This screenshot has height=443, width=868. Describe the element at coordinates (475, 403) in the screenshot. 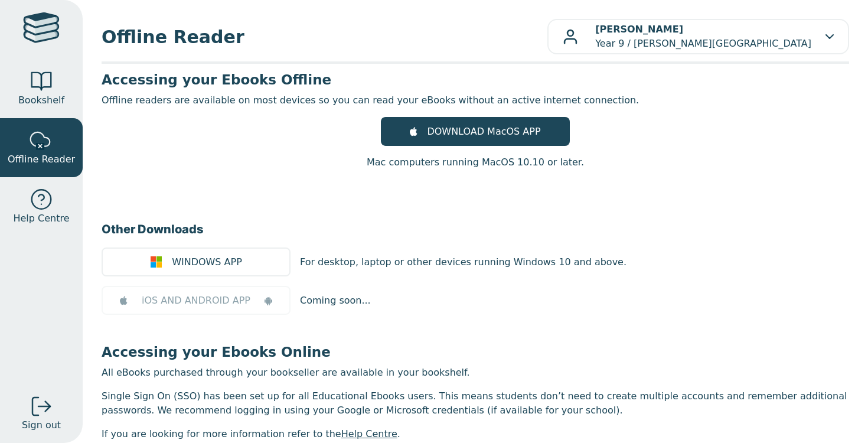

I see `p: Single Sign On (SSO) has been set up for all Educational Ebooks users. This means students don’t ...` at that location.